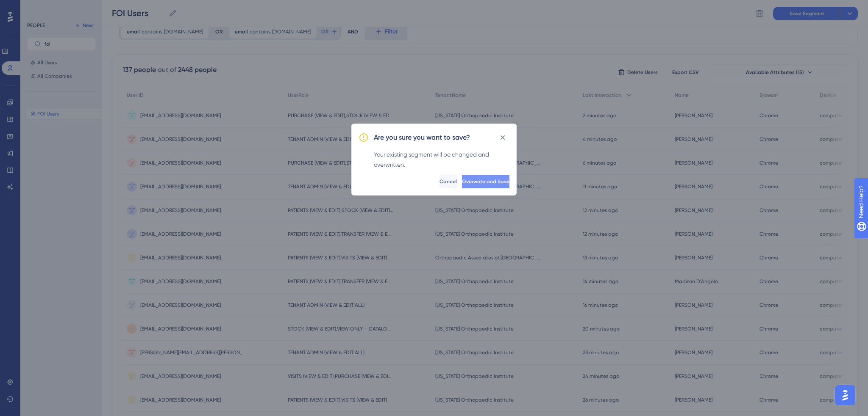  What do you see at coordinates (36, 7) in the screenshot?
I see `span: Need Help?` at bounding box center [36, 7].